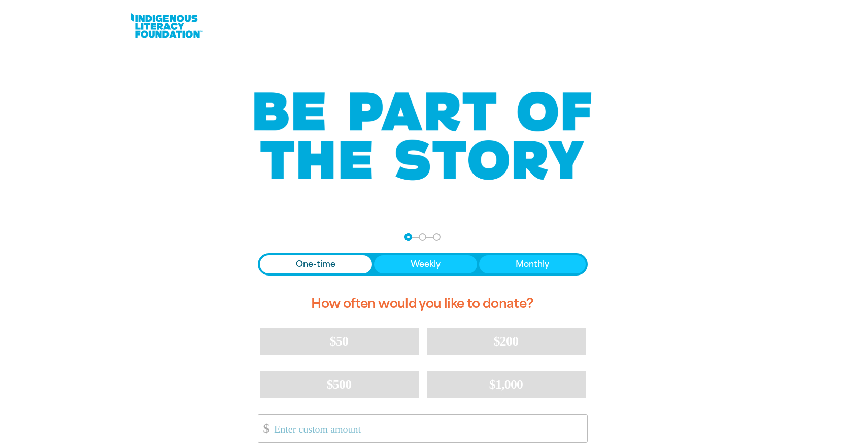 The height and width of the screenshot is (447, 845). What do you see at coordinates (423, 136) in the screenshot?
I see `img: Be part of the story` at bounding box center [423, 136].